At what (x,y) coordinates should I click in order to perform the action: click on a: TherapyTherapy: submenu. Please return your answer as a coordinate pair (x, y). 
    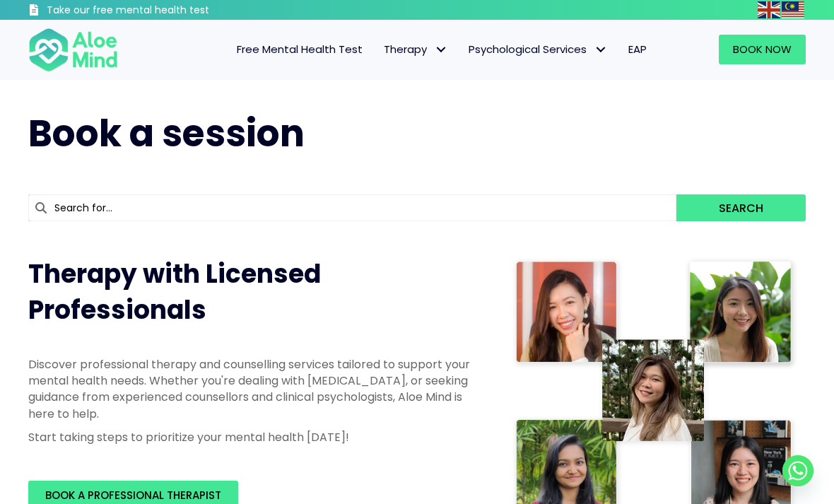
    Looking at the image, I should click on (415, 50).